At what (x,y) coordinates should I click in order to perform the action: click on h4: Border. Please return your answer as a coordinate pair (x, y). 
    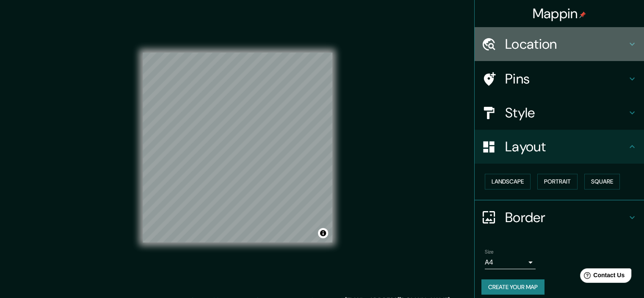
    Looking at the image, I should click on (566, 217).